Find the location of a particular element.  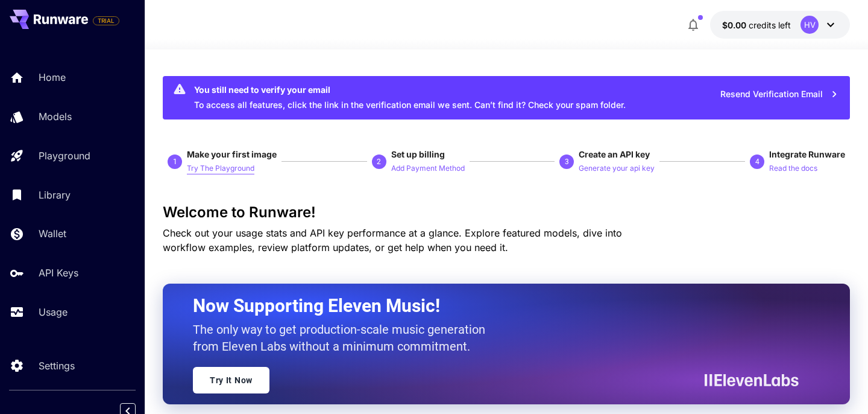

div: You still need to verify your email is located at coordinates (410, 89).